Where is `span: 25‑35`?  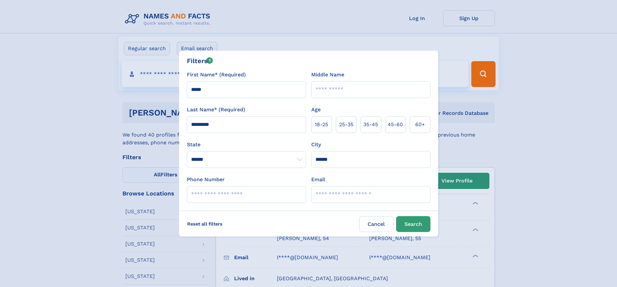 span: 25‑35 is located at coordinates (346, 125).